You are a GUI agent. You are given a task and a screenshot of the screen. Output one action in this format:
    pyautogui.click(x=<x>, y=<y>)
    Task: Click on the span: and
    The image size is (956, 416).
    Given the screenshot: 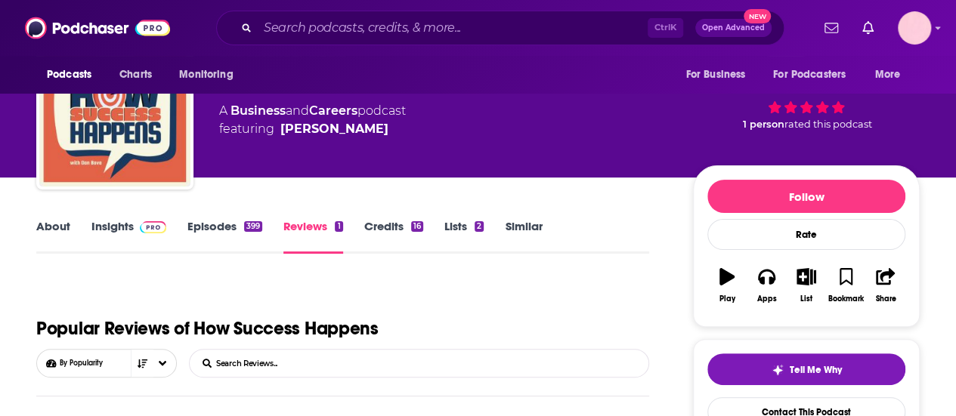 What is the action you would take?
    pyautogui.click(x=297, y=110)
    